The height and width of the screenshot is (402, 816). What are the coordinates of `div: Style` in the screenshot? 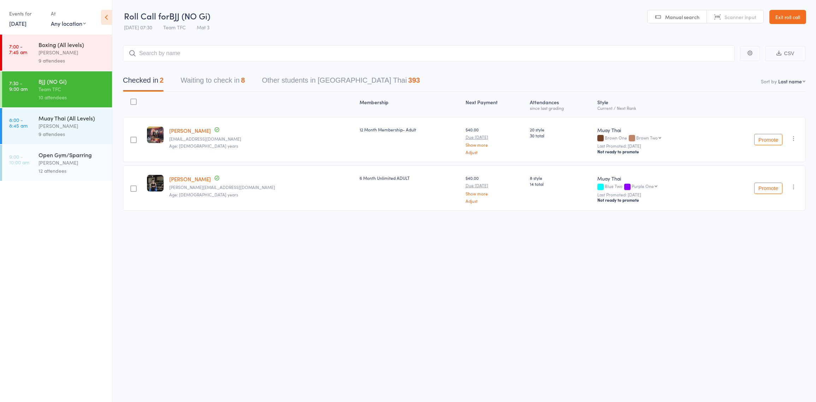 It's located at (654, 104).